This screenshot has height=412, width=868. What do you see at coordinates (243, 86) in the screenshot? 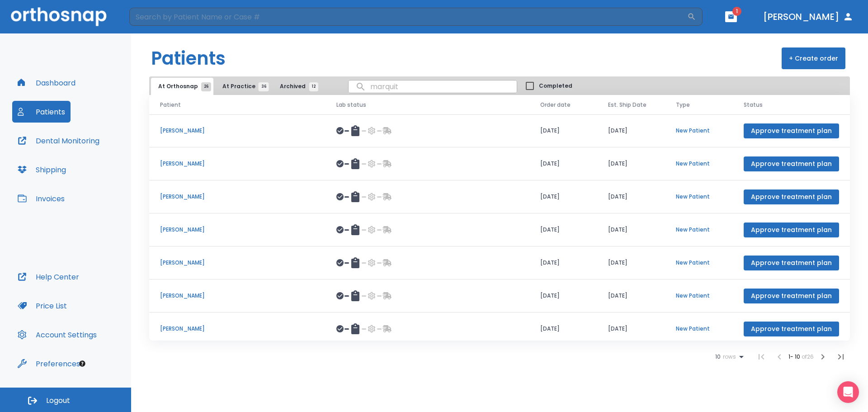
I see `span: At Practice` at bounding box center [243, 86].